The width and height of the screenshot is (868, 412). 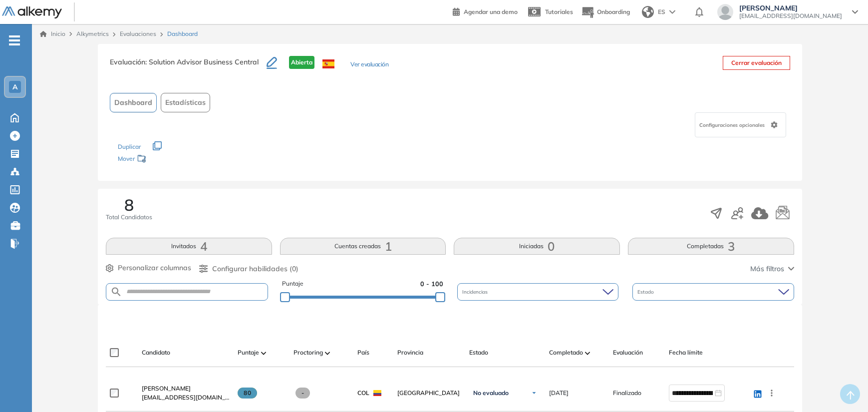 I want to click on span: Estadísticas, so click(x=185, y=102).